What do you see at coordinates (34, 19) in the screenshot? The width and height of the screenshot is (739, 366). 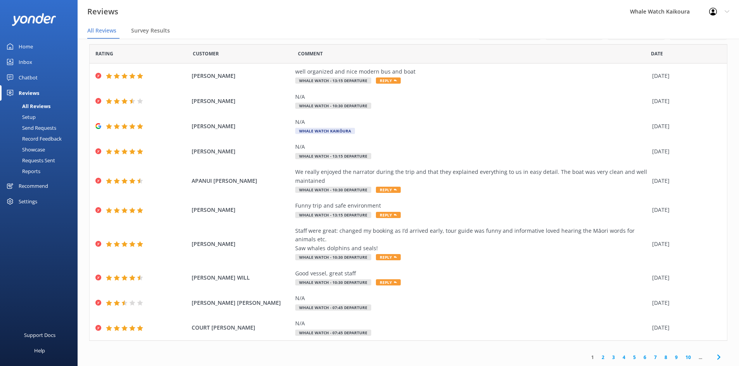 I see `img: yonder-white-logo.png` at bounding box center [34, 19].